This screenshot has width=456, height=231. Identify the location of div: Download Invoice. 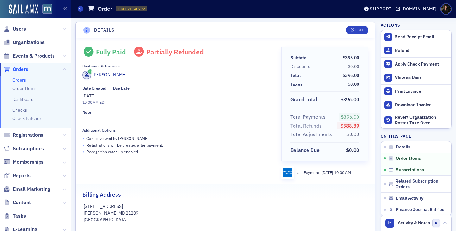
(421, 105).